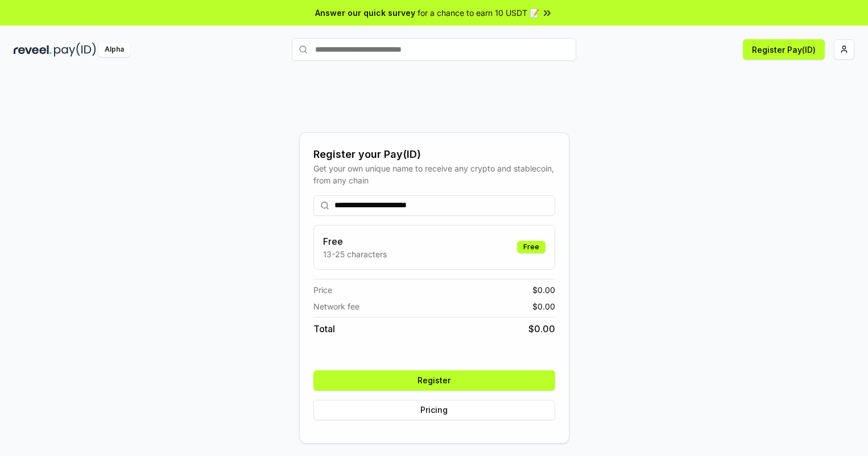 The image size is (868, 456). What do you see at coordinates (434, 410) in the screenshot?
I see `button: Pricing` at bounding box center [434, 410].